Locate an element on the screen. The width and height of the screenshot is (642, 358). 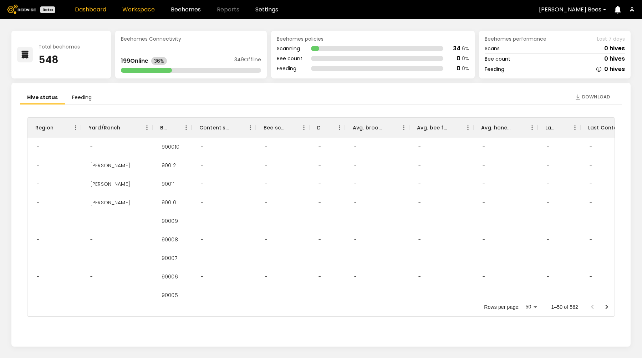
div: Dead hives is located at coordinates (327, 128).